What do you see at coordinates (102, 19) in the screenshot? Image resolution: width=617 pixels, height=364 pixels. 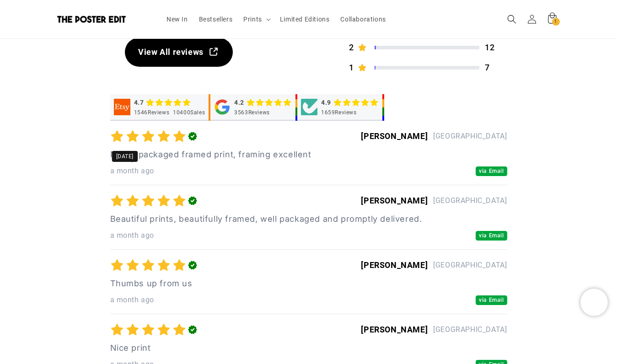 I see `a: The Poster Edit` at bounding box center [102, 19].